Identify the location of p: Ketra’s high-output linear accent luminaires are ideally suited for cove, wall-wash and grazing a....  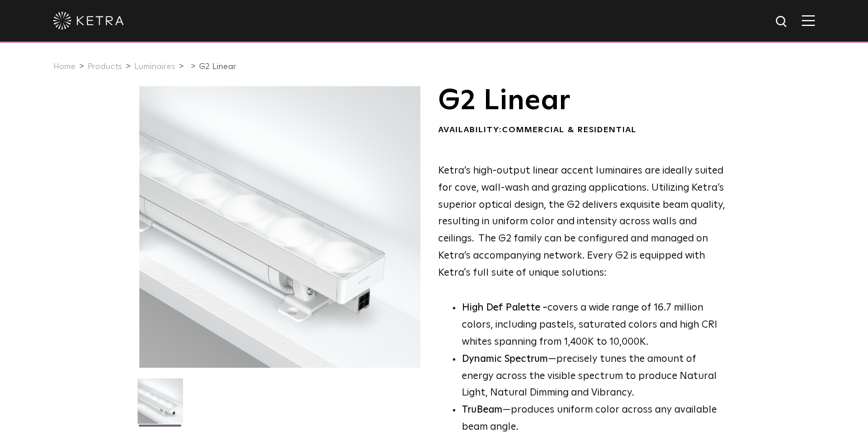
(581, 223).